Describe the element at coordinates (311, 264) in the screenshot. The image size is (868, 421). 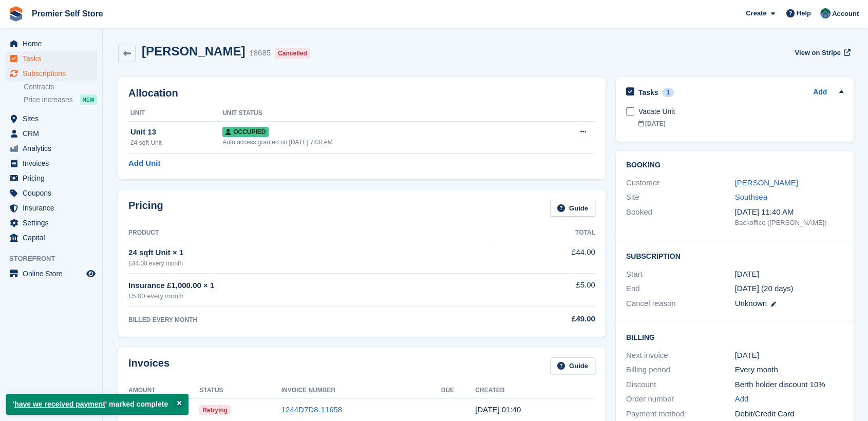
I see `div: £44.00 every month` at that location.